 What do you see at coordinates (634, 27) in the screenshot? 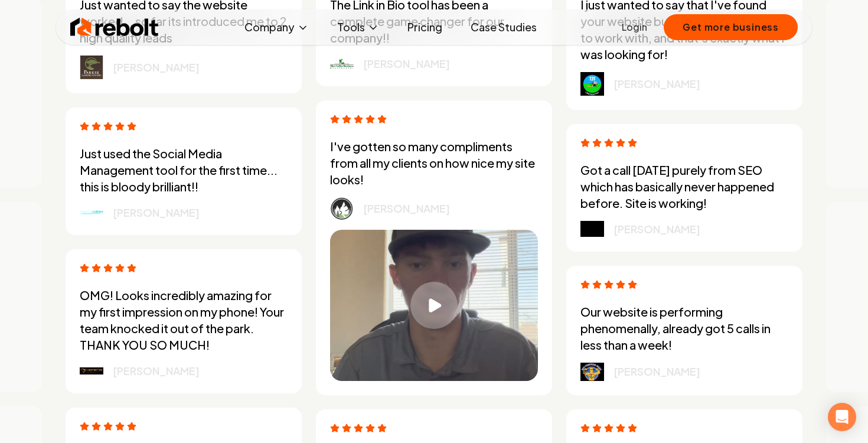
I see `a: Login` at bounding box center [634, 27].